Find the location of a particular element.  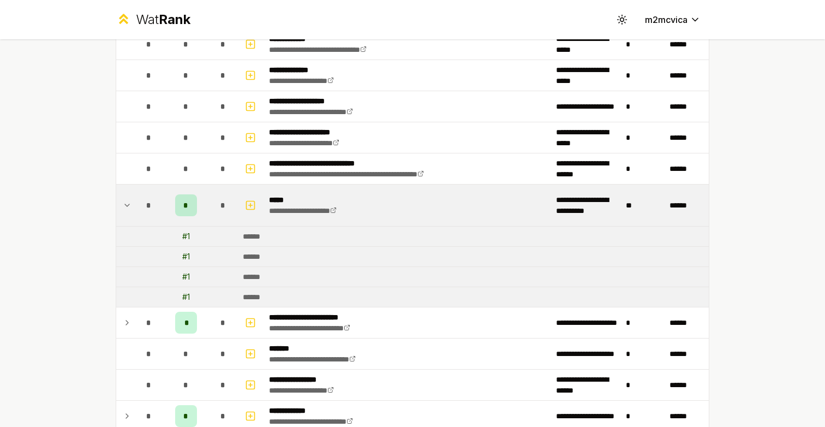

button: m2mcvica is located at coordinates (673, 20).